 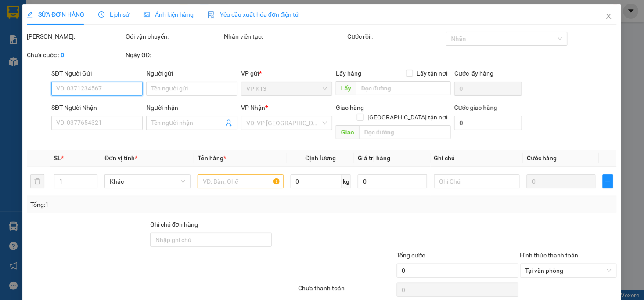 What do you see at coordinates (321, 158) in the screenshot?
I see `span: Định lượng` at bounding box center [321, 158].